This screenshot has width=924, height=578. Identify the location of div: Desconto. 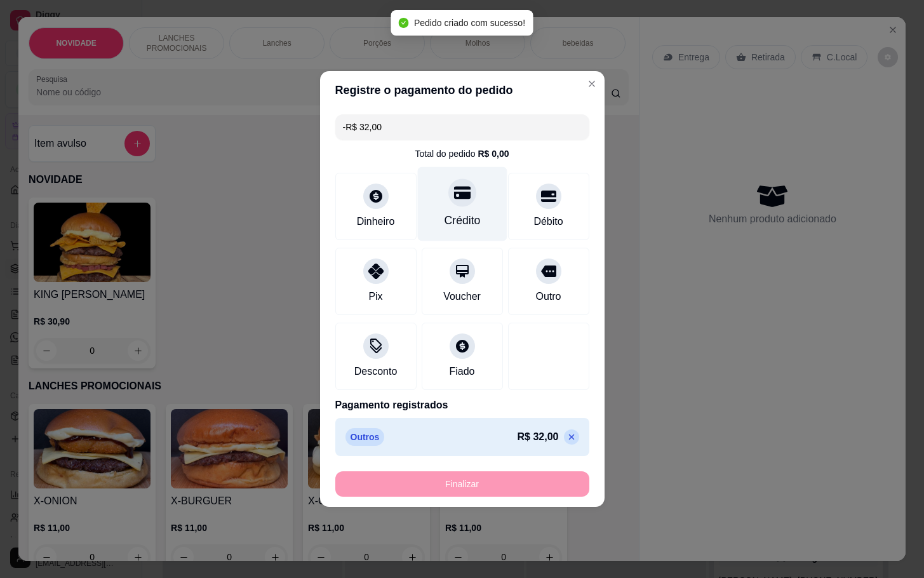
(376, 372).